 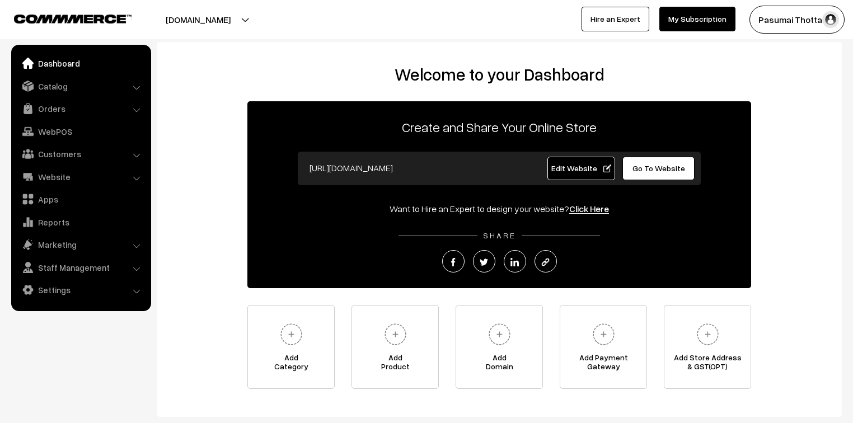 I want to click on h2: Welcome to your Dashboard, so click(x=500, y=74).